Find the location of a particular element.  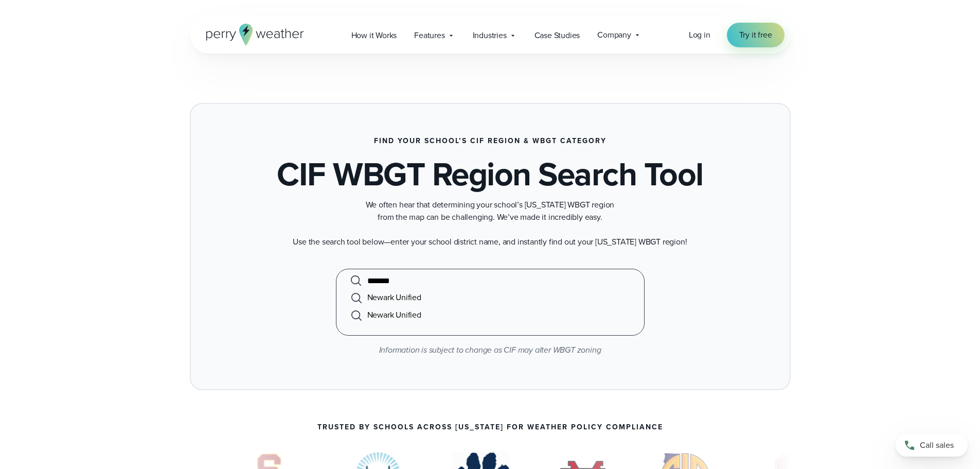

span: Industries is located at coordinates (490, 36).